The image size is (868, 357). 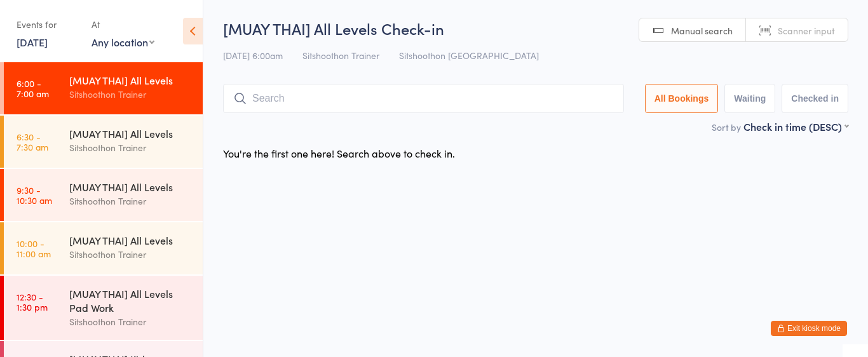 What do you see at coordinates (806, 30) in the screenshot?
I see `span: Scanner input` at bounding box center [806, 30].